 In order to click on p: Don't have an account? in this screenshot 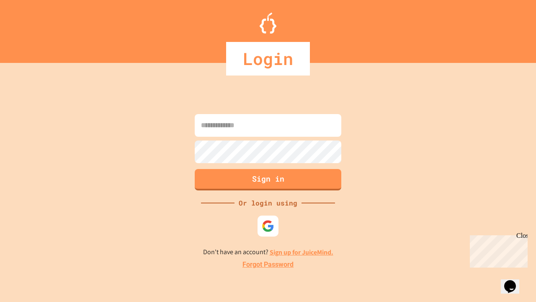, I will do `click(268, 252)`.